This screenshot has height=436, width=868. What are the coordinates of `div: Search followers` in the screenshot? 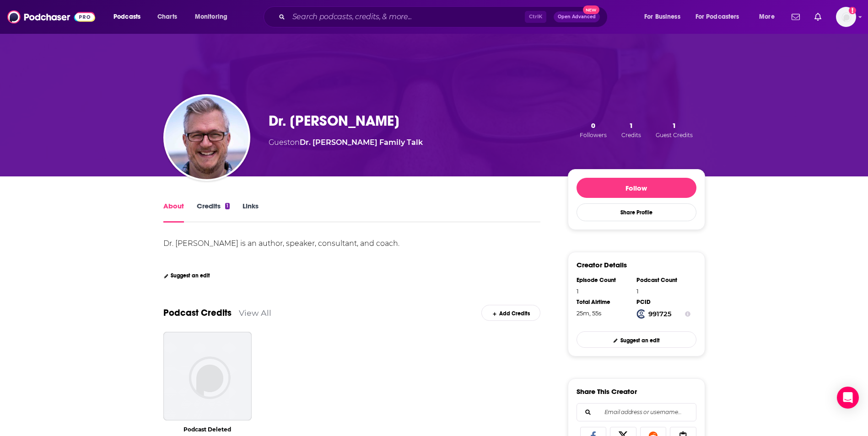 It's located at (636, 412).